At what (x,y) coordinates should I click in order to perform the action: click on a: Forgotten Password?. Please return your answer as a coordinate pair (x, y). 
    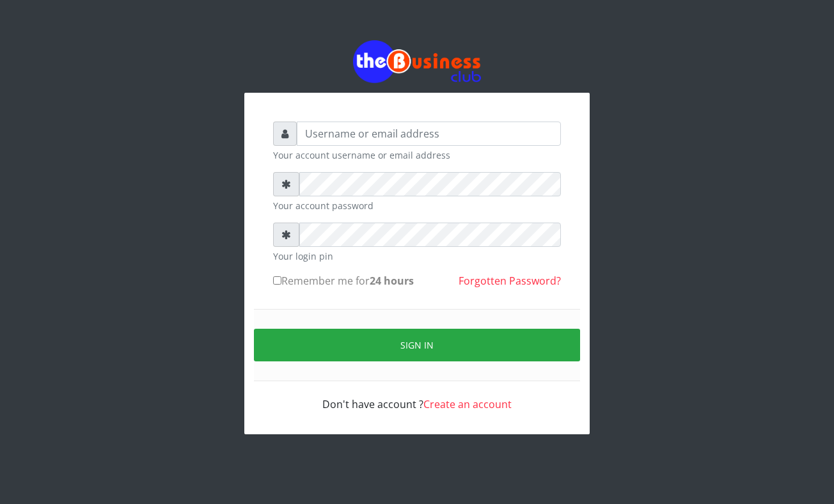
    Looking at the image, I should click on (510, 280).